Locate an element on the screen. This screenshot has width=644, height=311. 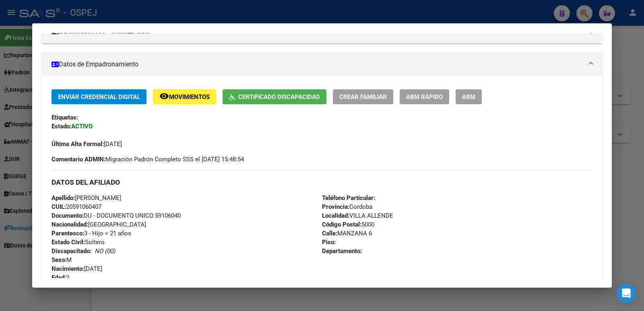
strong: Localidad: is located at coordinates (335, 216).